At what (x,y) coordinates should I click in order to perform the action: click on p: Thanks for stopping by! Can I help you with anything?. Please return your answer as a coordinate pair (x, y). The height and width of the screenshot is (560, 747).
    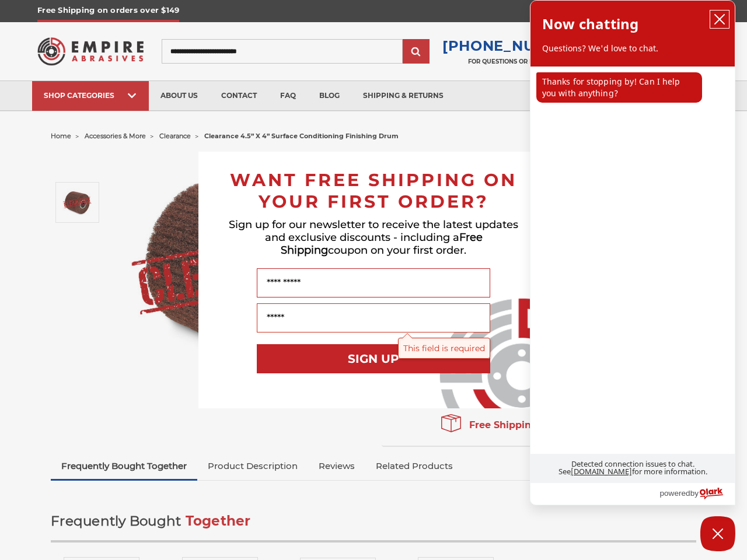
    Looking at the image, I should click on (619, 88).